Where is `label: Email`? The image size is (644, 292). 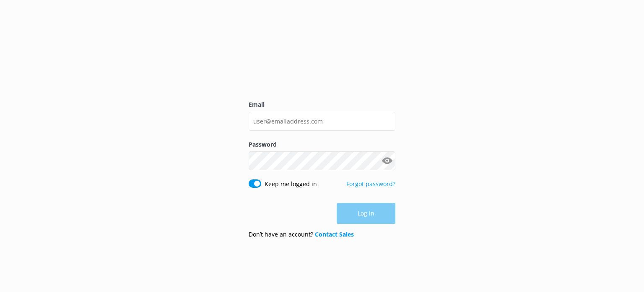 label: Email is located at coordinates (322, 105).